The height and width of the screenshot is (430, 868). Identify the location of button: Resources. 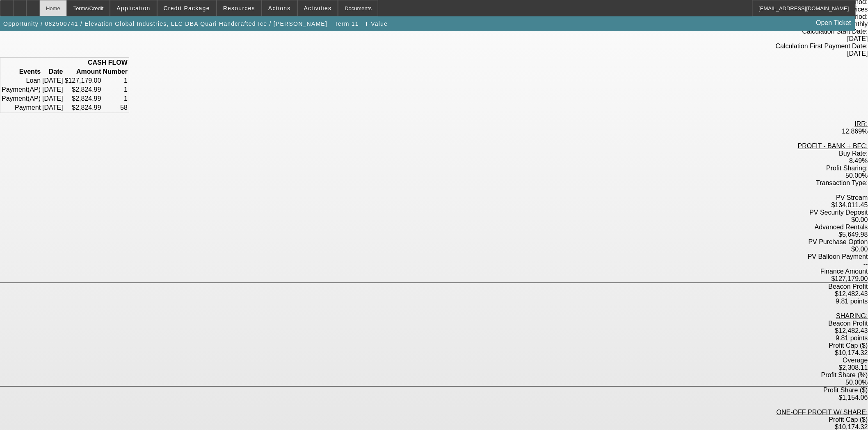
(239, 8).